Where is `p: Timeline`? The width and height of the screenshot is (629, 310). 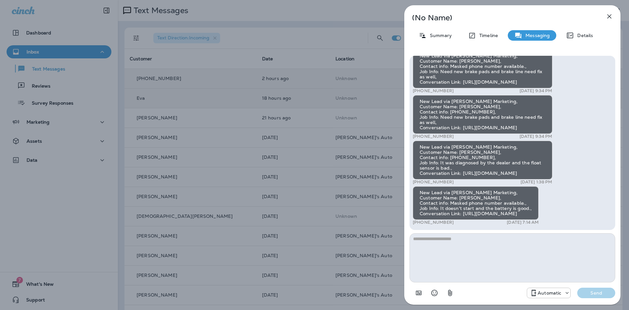
p: Timeline is located at coordinates (487, 35).